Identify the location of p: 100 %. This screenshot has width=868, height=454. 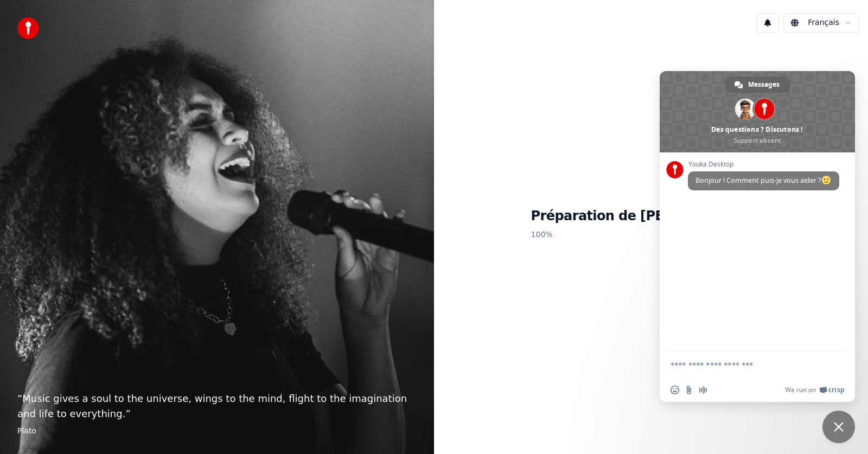
(651, 235).